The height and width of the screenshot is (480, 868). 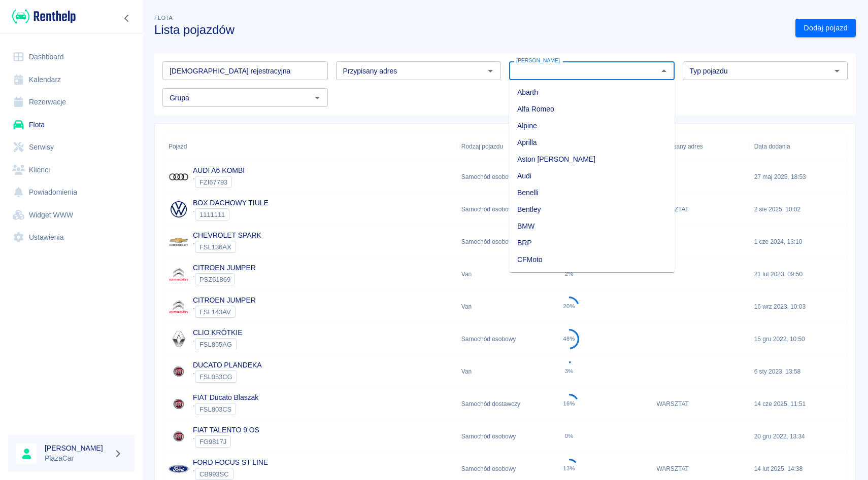 I want to click on button: Zwiń nawigację, so click(x=127, y=18).